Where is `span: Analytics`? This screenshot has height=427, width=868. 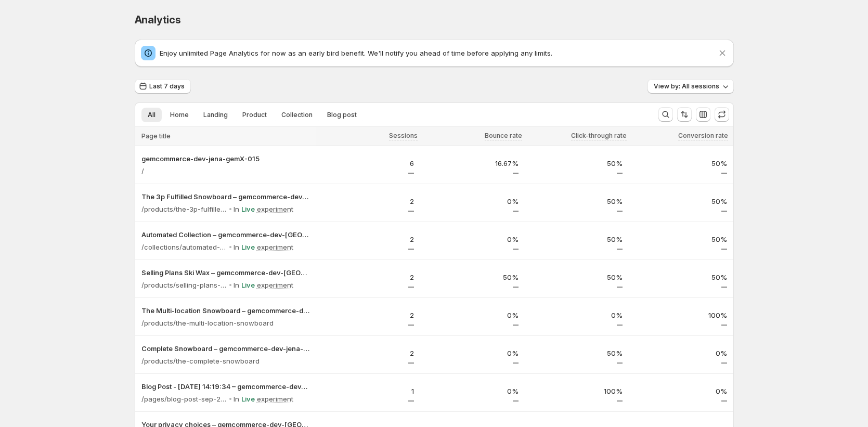
span: Analytics is located at coordinates (158, 20).